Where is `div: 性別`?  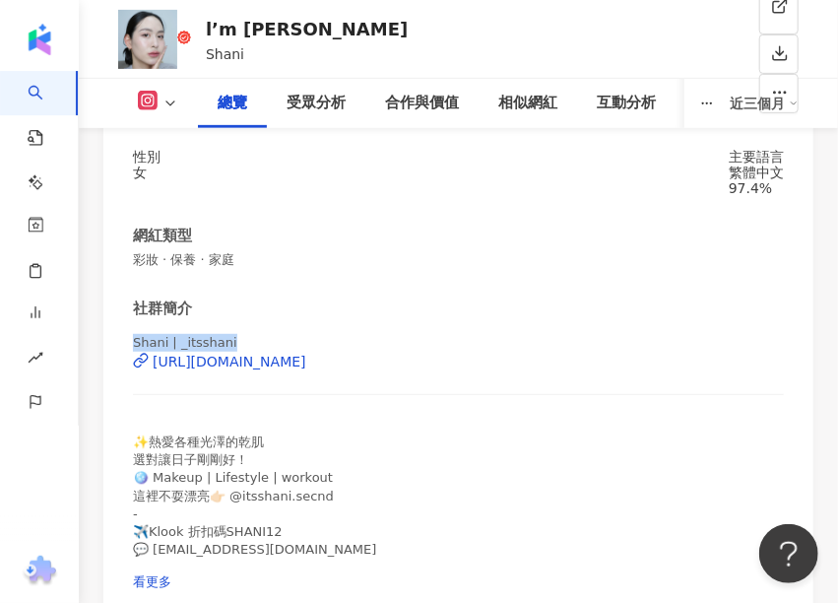 div: 性別 is located at coordinates (147, 157).